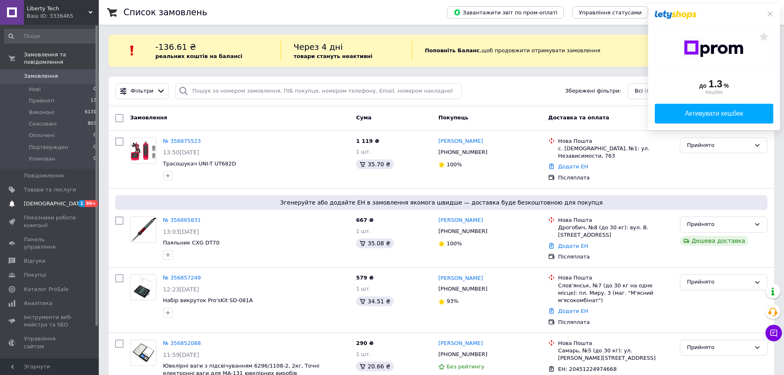  Describe the element at coordinates (579, 117) in the screenshot. I see `span: Доставка та оплата` at that location.